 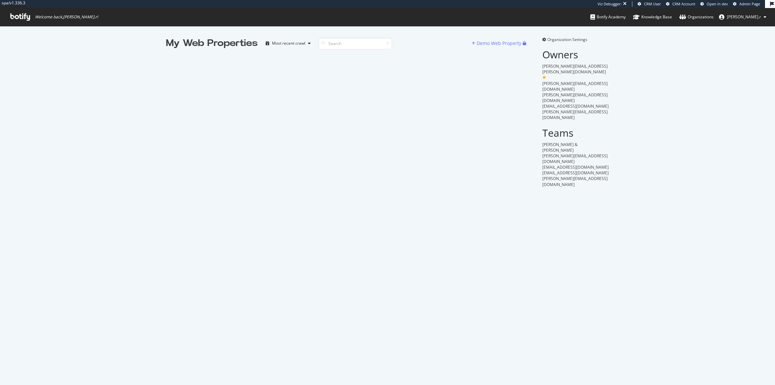 I want to click on div: Viz Debugger:, so click(x=610, y=4).